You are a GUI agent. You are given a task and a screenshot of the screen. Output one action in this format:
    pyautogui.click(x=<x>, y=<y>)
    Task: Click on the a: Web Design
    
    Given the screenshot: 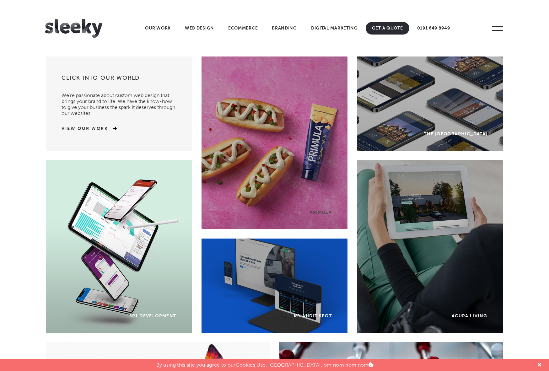 What is the action you would take?
    pyautogui.click(x=199, y=28)
    